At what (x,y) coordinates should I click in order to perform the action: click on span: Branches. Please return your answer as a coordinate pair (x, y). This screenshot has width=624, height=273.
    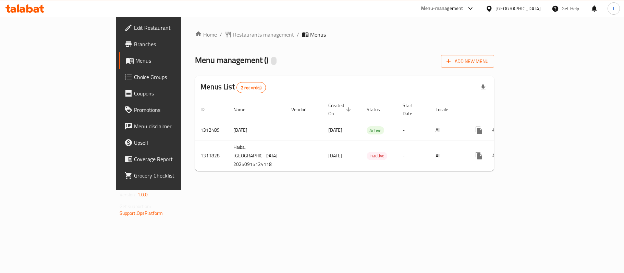
    Looking at the image, I should click on (174, 44).